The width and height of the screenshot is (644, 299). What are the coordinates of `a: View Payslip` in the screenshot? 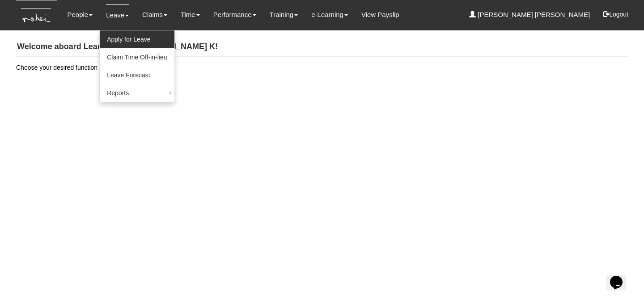 It's located at (380, 15).